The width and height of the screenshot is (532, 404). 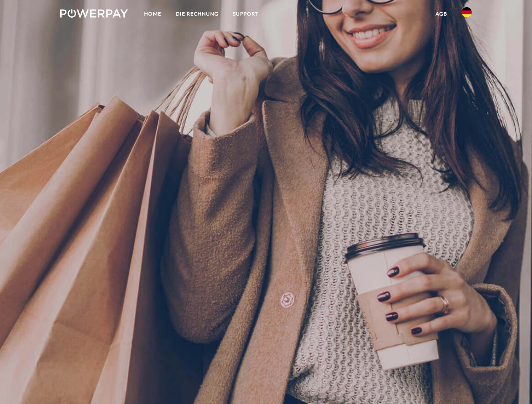 I want to click on img: de, so click(x=466, y=12).